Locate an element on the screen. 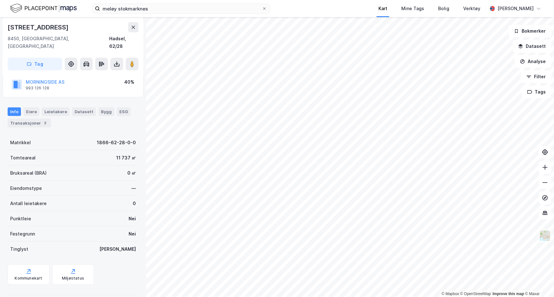 This screenshot has width=554, height=297. div: Hadsel, 62/28 is located at coordinates (124, 43).